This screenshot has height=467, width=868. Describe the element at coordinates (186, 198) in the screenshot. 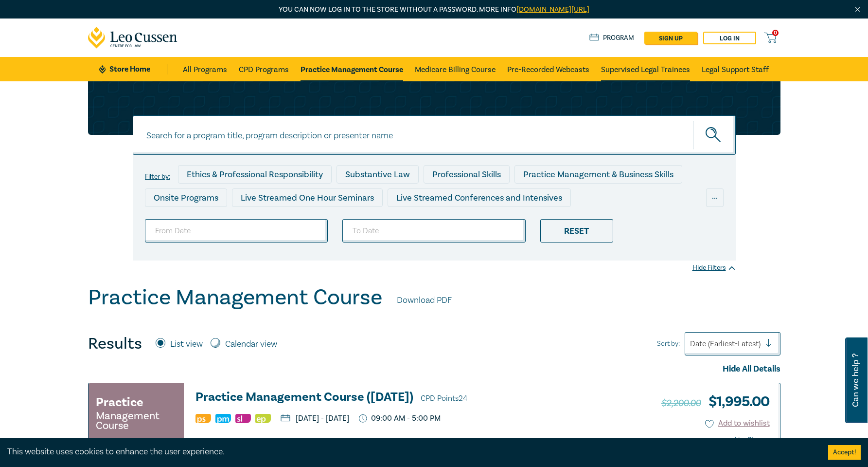

I see `div: Onsite Programs` at that location.